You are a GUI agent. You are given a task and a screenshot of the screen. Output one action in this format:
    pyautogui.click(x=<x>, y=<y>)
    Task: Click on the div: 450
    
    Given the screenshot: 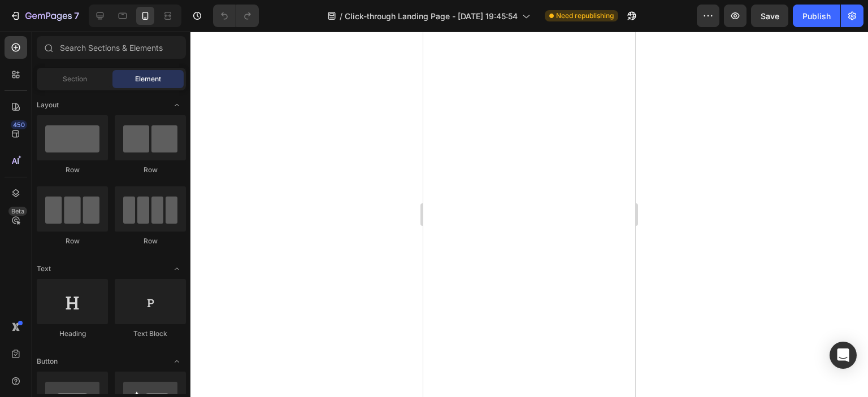 What is the action you would take?
    pyautogui.click(x=18, y=125)
    